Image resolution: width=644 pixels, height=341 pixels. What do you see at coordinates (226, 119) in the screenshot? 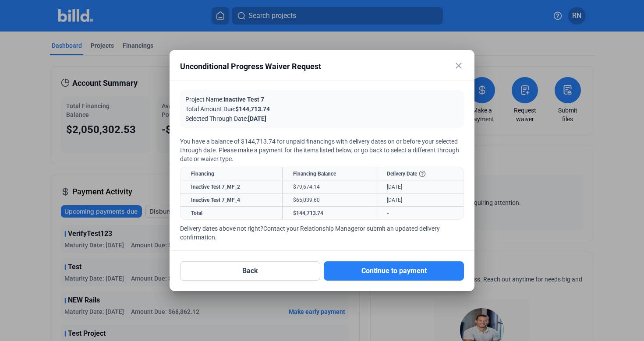
I see `div: Selected Through Date:` at bounding box center [226, 119].